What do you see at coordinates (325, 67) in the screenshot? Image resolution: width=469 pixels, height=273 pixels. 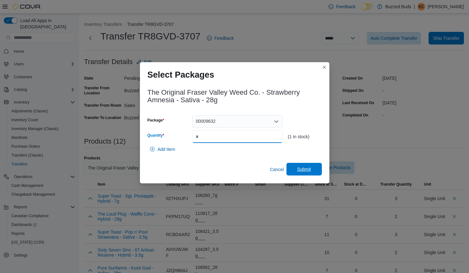 I see `button: Closes this modal window` at bounding box center [325, 67].